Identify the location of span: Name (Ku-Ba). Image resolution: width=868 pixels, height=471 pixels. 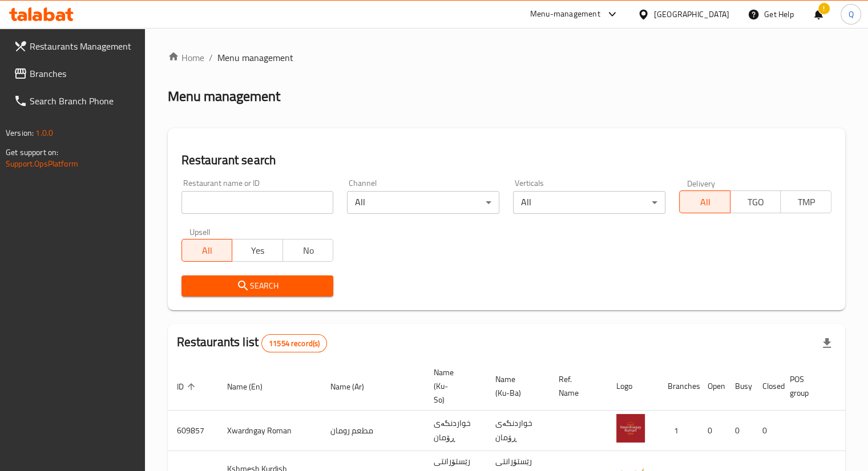
(515, 386).